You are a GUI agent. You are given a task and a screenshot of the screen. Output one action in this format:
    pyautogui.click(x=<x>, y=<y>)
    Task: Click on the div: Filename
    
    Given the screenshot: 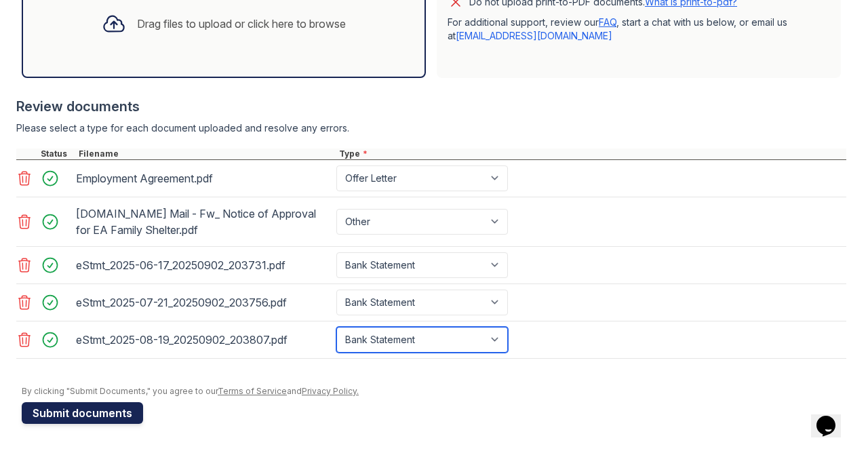 What is the action you would take?
    pyautogui.click(x=206, y=154)
    